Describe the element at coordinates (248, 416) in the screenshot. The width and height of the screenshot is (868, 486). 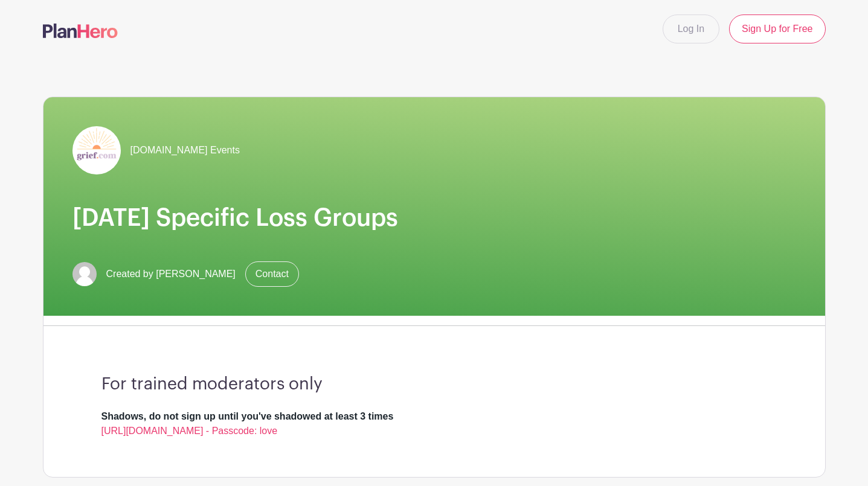
I see `strong: Shadows, do not sign up until you've shadowed at least 3 times` at that location.